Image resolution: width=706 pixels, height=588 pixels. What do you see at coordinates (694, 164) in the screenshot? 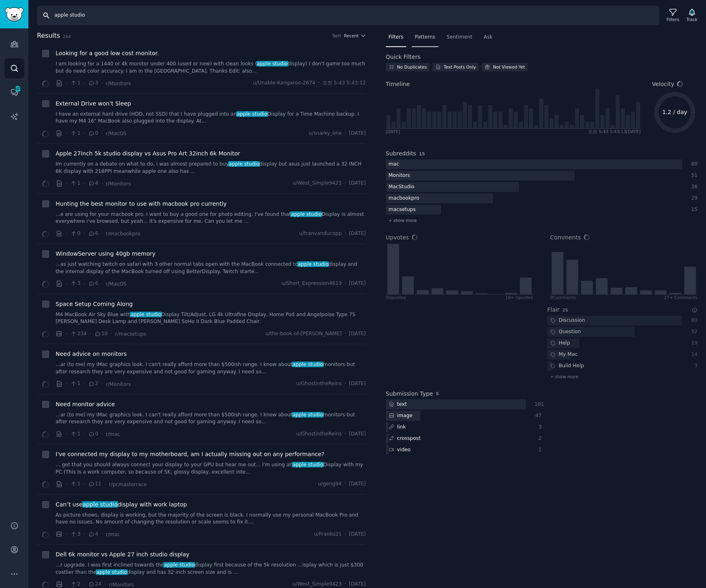
I see `div: 80` at bounding box center [694, 164].